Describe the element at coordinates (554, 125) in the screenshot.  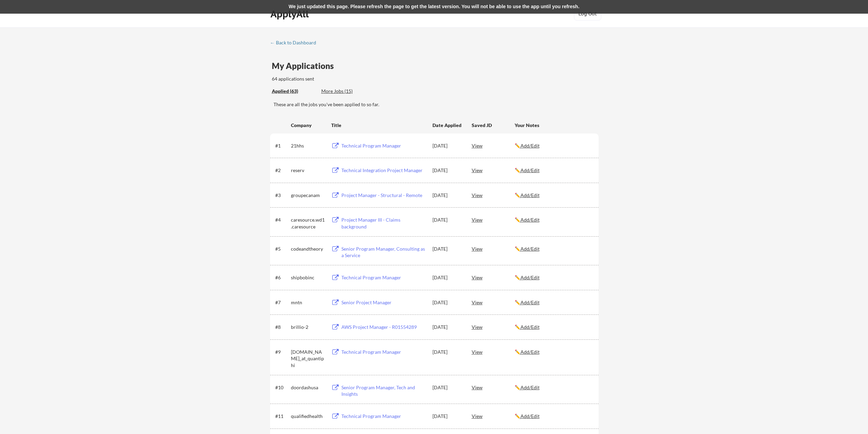
I see `div: Your Notes` at that location.